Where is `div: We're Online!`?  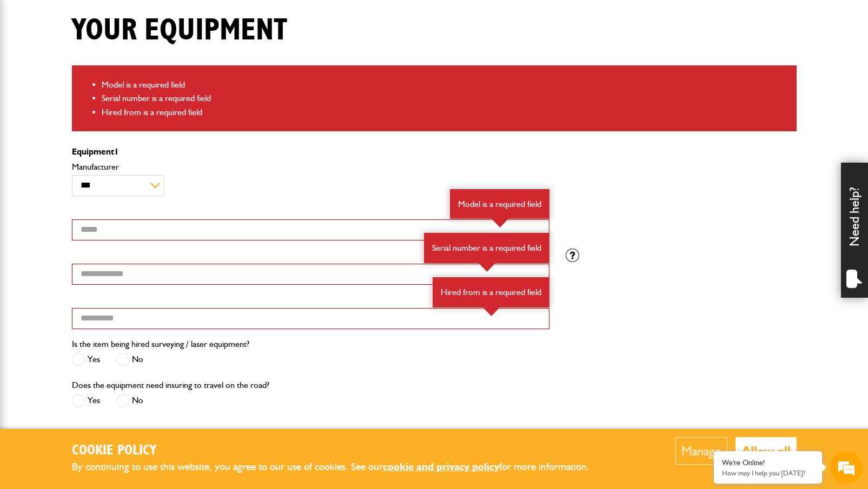
div: We're Online! is located at coordinates (768, 463).